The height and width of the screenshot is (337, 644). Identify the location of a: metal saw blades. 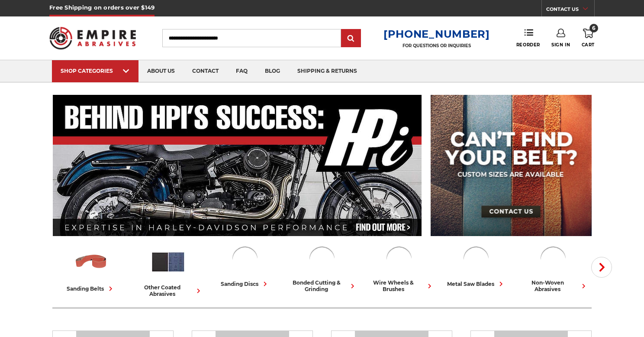
(476, 266).